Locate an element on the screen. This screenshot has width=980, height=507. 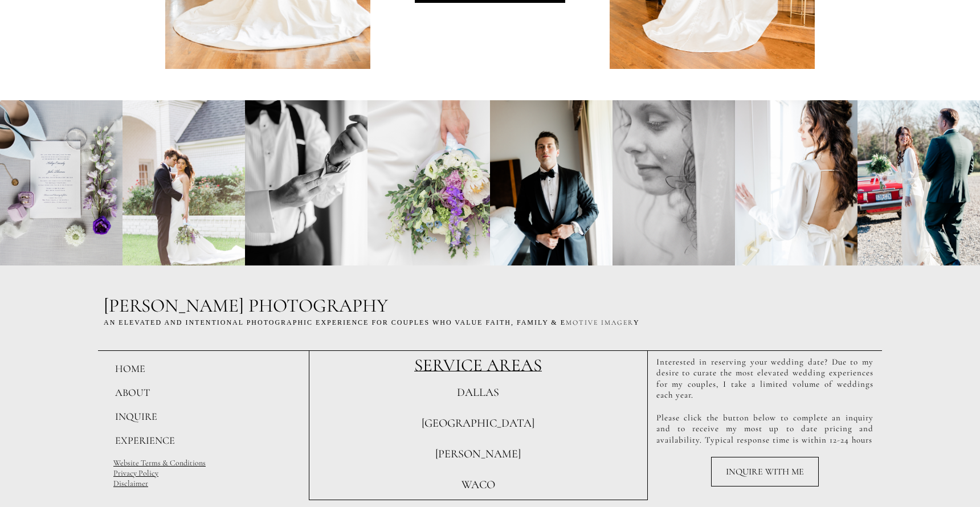
span: ABOUT is located at coordinates (132, 392).